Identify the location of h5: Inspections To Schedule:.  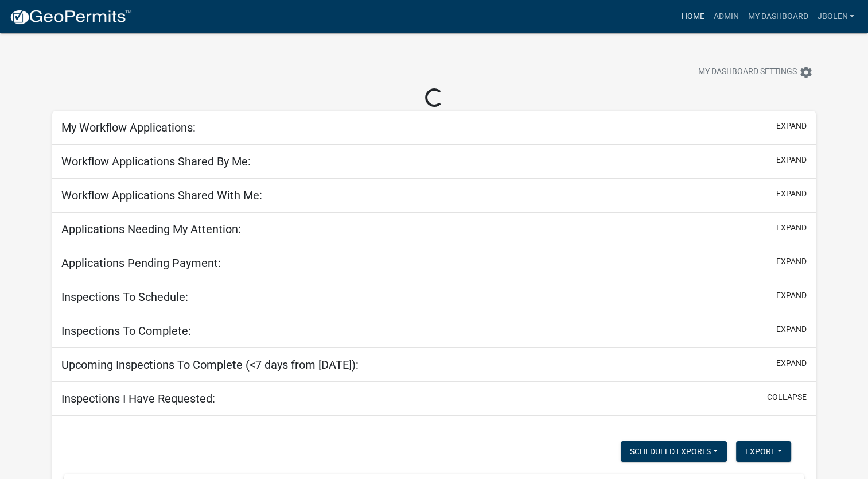
(124, 297).